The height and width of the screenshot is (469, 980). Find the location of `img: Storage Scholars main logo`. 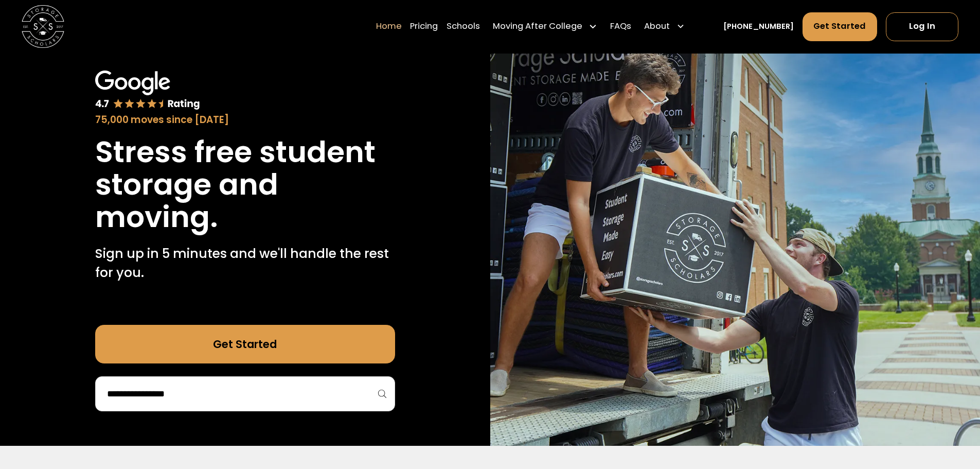

img: Storage Scholars main logo is located at coordinates (43, 26).